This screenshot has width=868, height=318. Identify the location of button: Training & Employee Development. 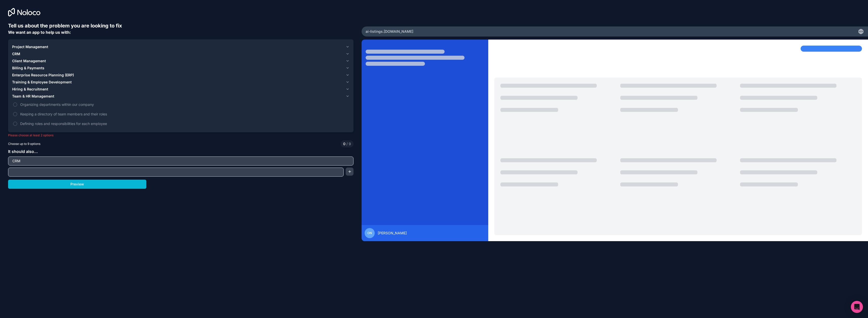
(181, 82).